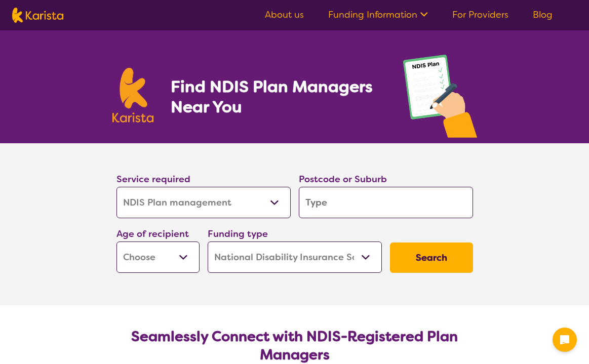 This screenshot has width=589, height=364. What do you see at coordinates (377, 14) in the screenshot?
I see `a: Funding Information` at bounding box center [377, 14].